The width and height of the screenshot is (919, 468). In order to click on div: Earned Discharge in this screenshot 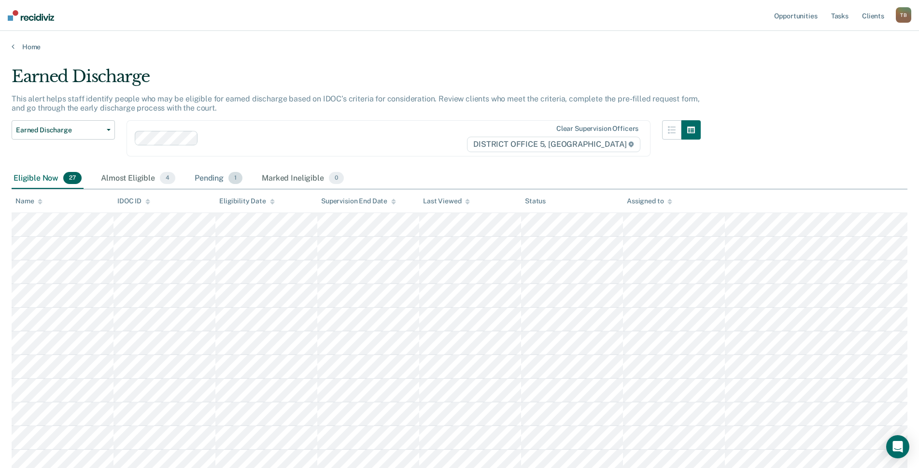, I will do `click(356, 80)`.